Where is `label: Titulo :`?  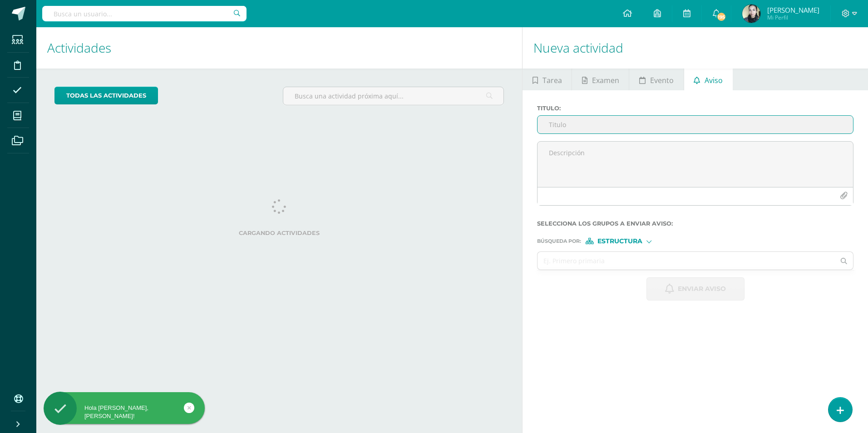
label: Titulo : is located at coordinates (695, 108).